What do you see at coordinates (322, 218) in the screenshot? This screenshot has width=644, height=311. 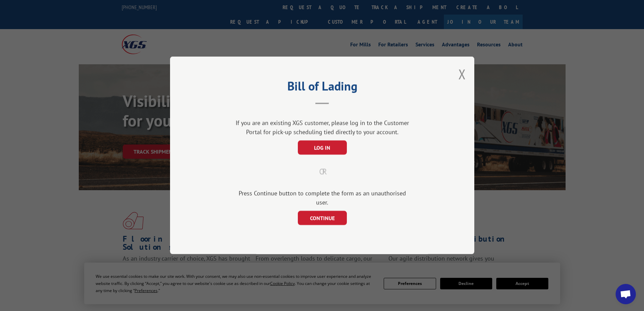 I see `button: CONTINUE` at bounding box center [322, 218].